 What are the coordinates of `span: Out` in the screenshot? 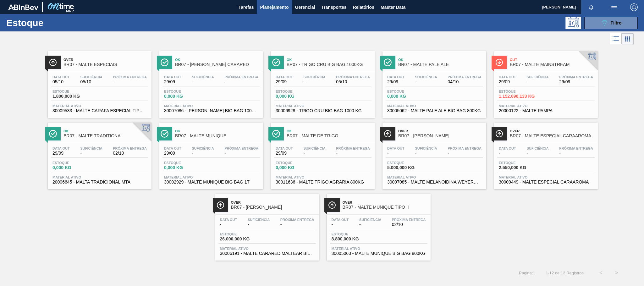 It's located at (552, 60).